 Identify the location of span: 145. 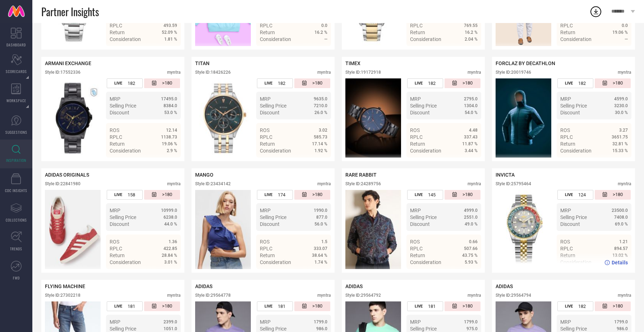
(431, 194).